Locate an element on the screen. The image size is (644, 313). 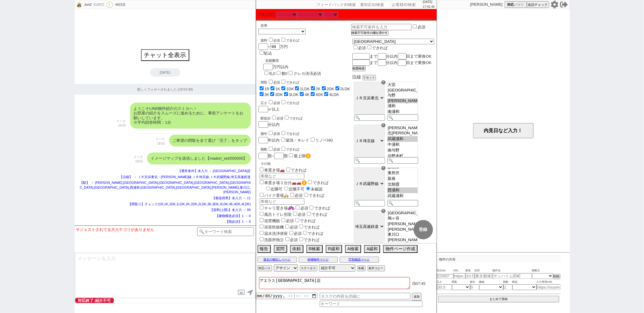
input: 10.5 is located at coordinates (470, 276).